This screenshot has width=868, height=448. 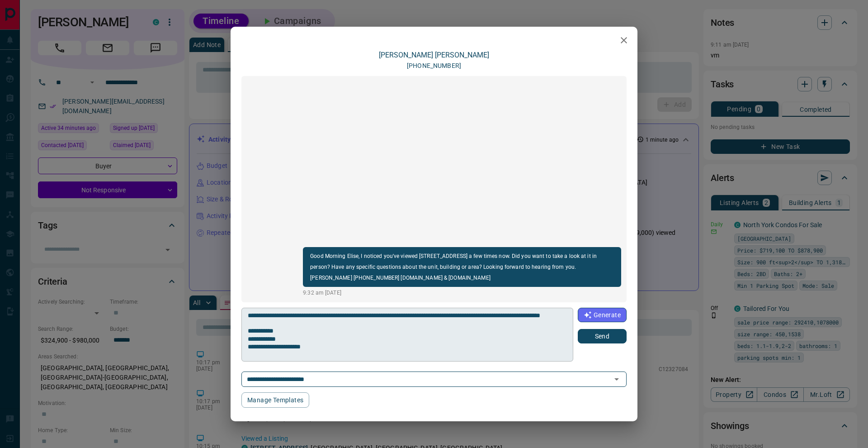 What do you see at coordinates (602, 336) in the screenshot?
I see `button: Send` at bounding box center [602, 336].